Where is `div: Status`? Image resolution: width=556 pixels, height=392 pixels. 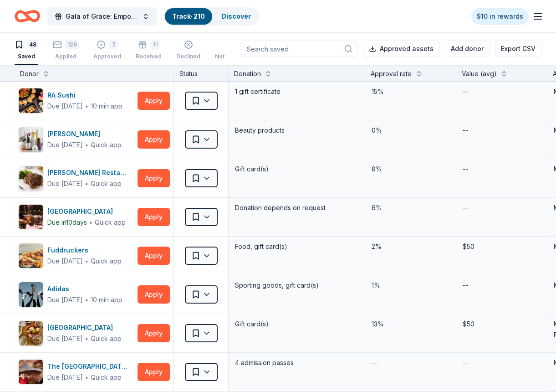
div: Status is located at coordinates (201, 73).